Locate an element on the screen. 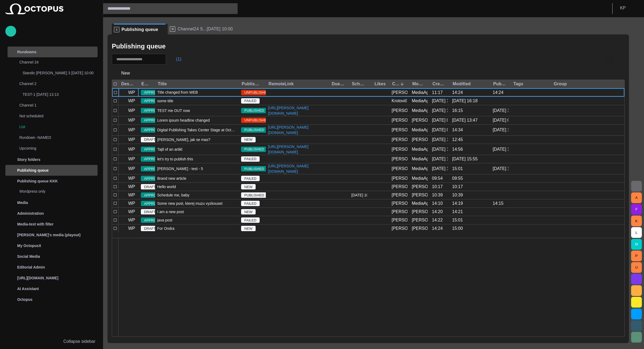 The image size is (644, 349). div: Octopus is located at coordinates (51, 299).